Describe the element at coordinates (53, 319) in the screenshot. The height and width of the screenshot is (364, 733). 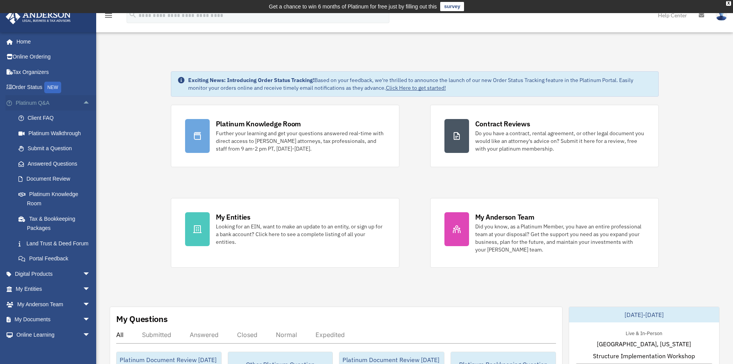
I see `a: My Documentsarrow_drop_down` at that location.